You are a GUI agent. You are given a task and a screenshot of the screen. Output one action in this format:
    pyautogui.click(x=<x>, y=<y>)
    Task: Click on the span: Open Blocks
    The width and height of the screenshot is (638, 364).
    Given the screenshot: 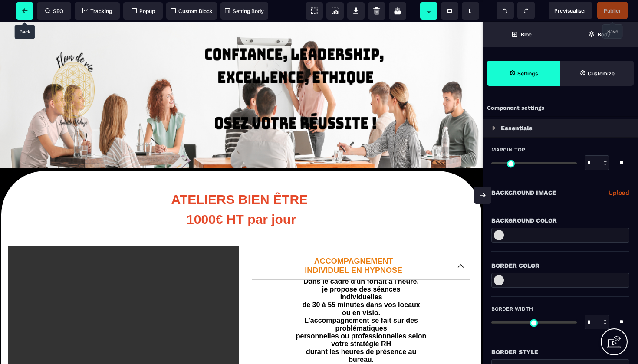 What is the action you would take?
    pyautogui.click(x=521, y=34)
    